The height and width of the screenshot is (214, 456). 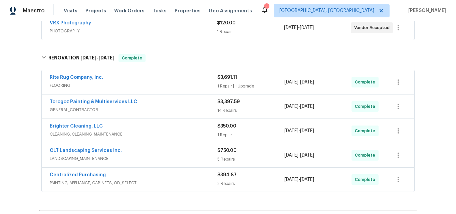 I want to click on a: Torogoz Painting & Multiservices LLC, so click(x=93, y=102).